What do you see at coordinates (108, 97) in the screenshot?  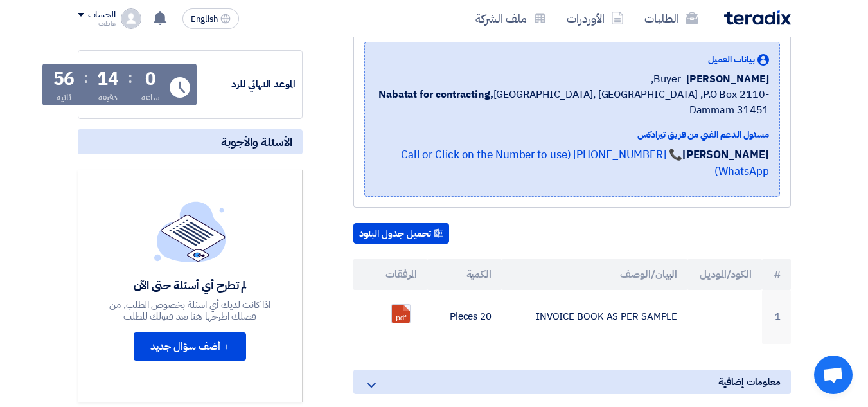 I see `div: دقيقة` at bounding box center [108, 97].